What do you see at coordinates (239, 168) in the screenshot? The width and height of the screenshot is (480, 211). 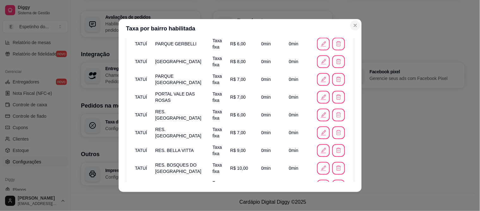 I see `span: R$ 10,00` at bounding box center [239, 168].